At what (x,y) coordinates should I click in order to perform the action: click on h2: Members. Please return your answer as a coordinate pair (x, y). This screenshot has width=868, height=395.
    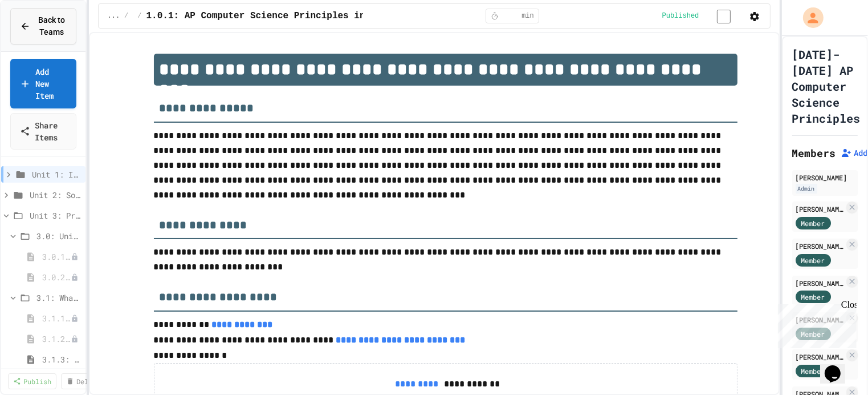
    Looking at the image, I should click on (814, 153).